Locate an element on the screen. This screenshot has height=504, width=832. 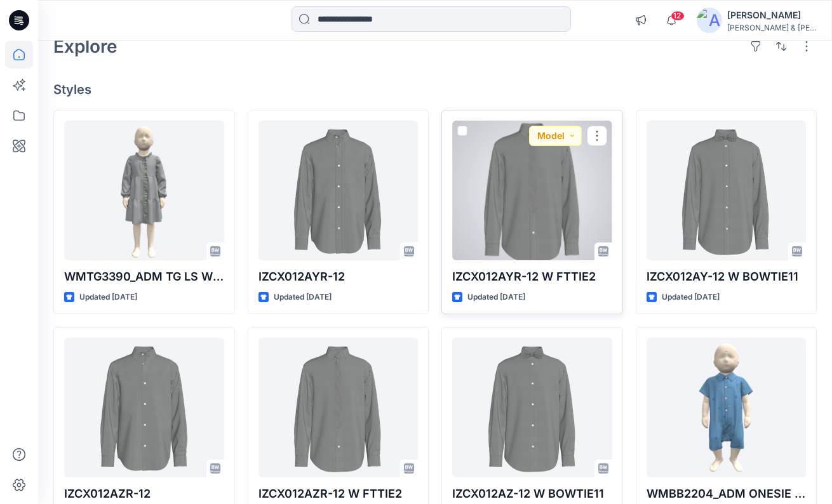
a: IZCX012AY-12 W BOWTIE11 is located at coordinates (726, 190).